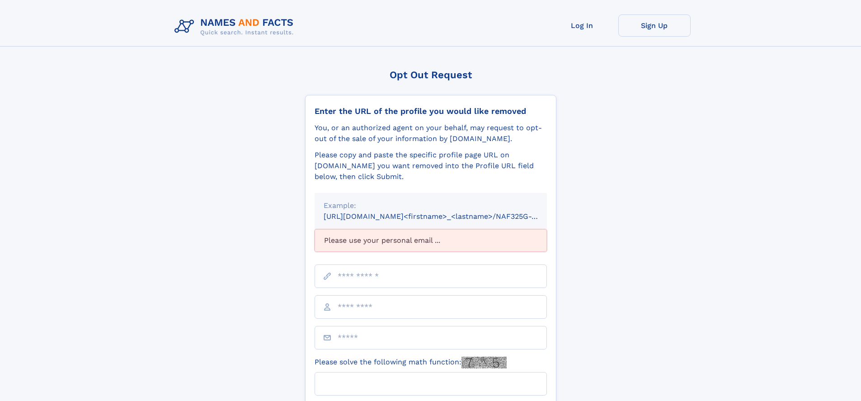 The image size is (861, 401). I want to click on div: Example:, so click(431, 206).